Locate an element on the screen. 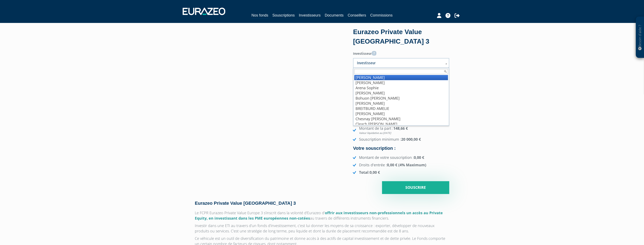 This screenshot has width=644, height=245. strong: 20 000,00 € is located at coordinates (411, 139).